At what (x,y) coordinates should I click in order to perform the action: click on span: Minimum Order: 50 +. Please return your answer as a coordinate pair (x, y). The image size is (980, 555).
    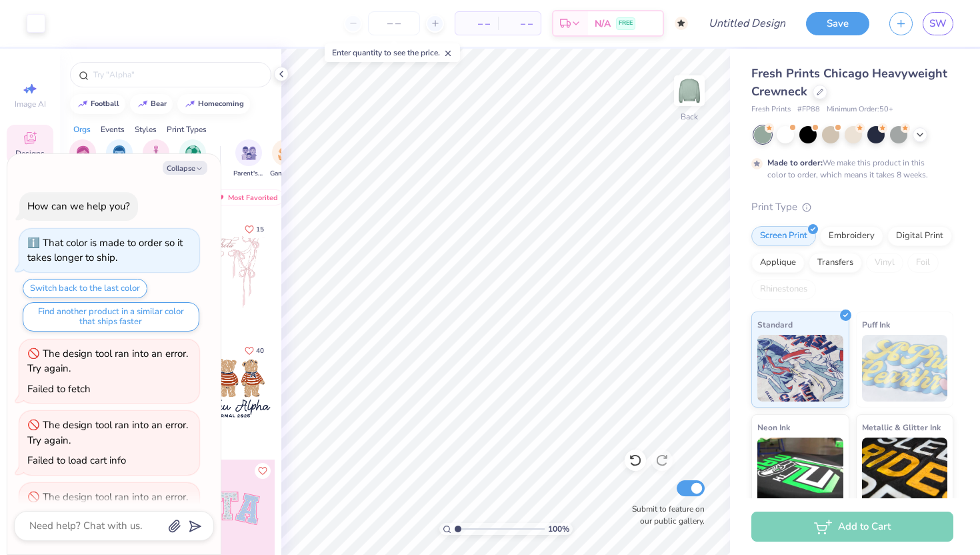
    Looking at the image, I should click on (860, 109).